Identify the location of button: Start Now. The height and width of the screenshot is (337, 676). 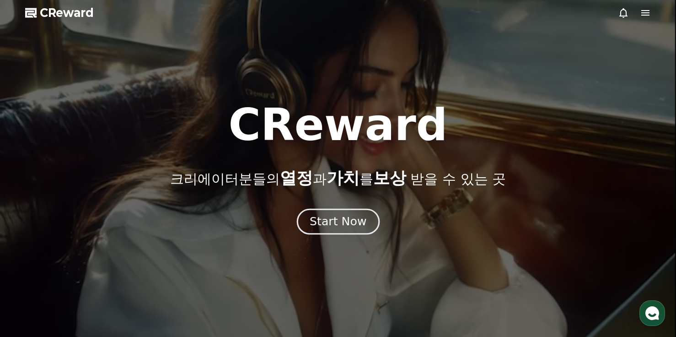
(338, 221).